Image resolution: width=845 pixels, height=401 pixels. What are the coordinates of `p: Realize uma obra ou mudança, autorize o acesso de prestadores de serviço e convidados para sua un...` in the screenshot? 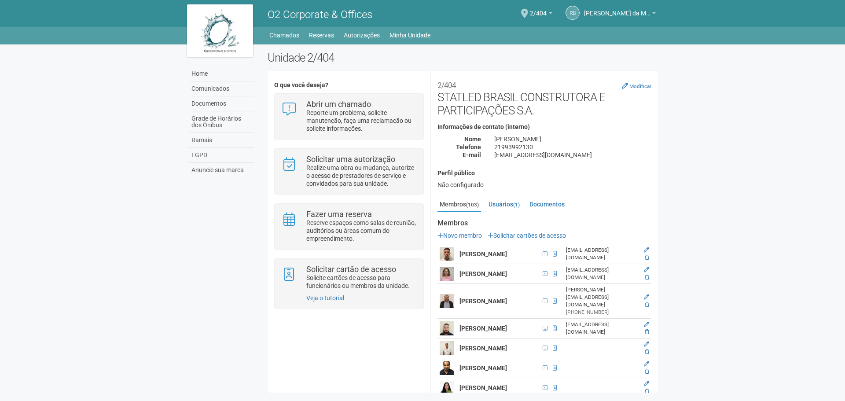 It's located at (361, 176).